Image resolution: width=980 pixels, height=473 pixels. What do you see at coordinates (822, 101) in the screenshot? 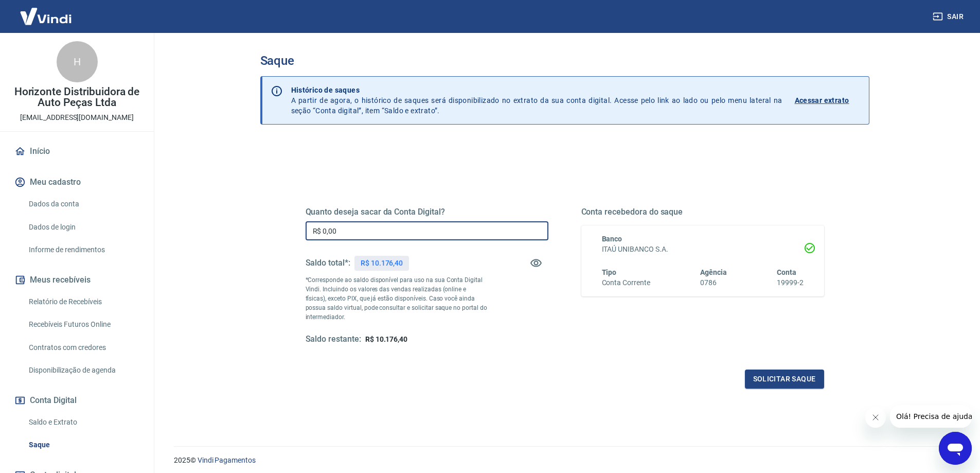
I see `p: Acessar extrato` at bounding box center [822, 101].